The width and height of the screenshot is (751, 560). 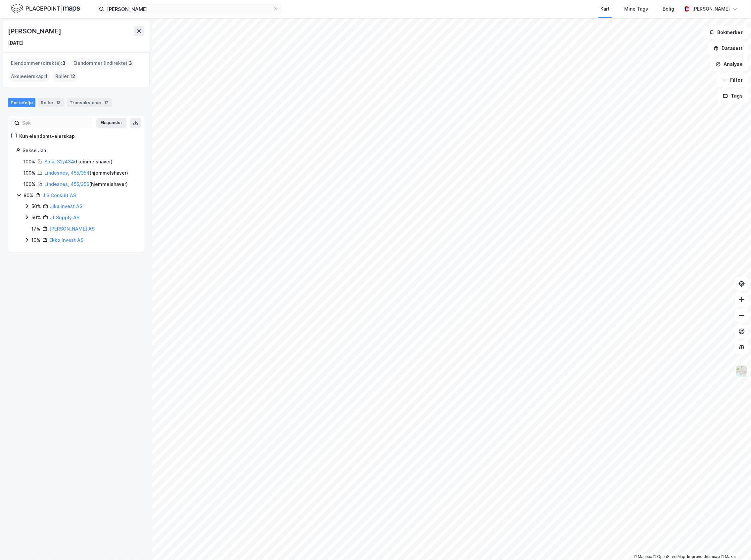 What do you see at coordinates (111, 123) in the screenshot?
I see `button: Ekspander` at bounding box center [111, 123].